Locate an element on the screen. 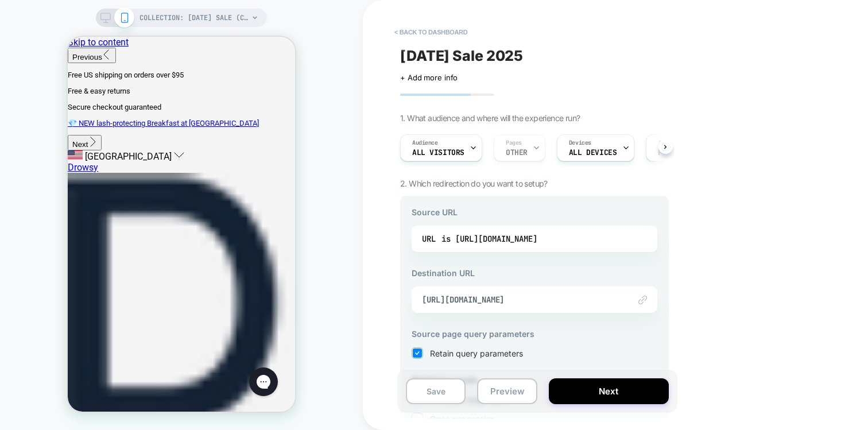  span: 1. What audience and where will the experience run? is located at coordinates (490, 118).